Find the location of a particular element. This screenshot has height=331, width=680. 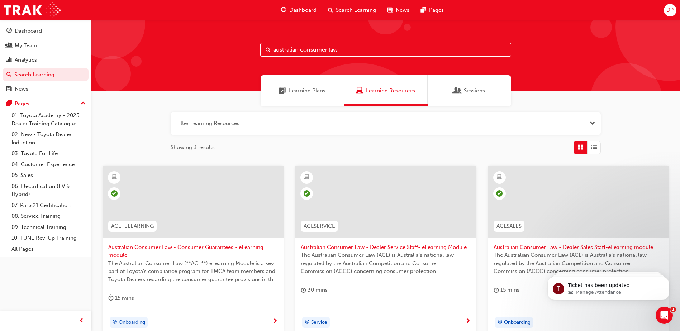

img: Trak is located at coordinates (32, 10).